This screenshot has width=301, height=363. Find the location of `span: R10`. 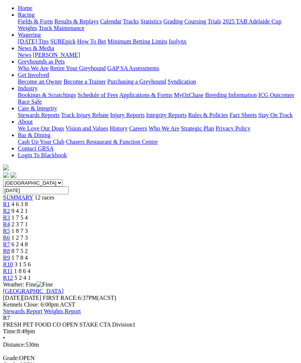

span: R10 is located at coordinates (8, 264).